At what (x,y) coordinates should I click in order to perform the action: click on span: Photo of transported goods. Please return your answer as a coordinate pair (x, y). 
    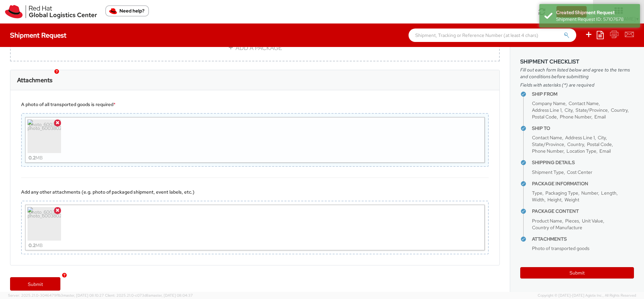
    Looking at the image, I should click on (561, 249).